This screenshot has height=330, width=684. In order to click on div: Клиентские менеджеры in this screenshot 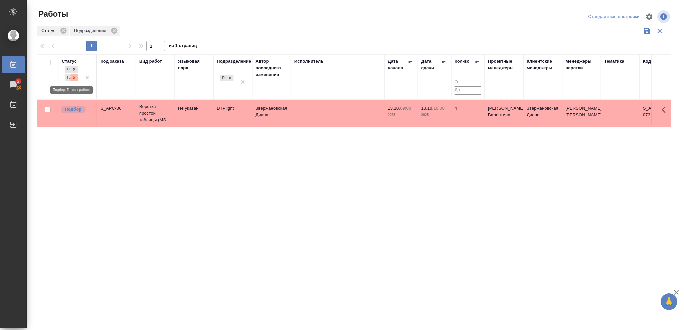, I will do `click(542, 65)`.